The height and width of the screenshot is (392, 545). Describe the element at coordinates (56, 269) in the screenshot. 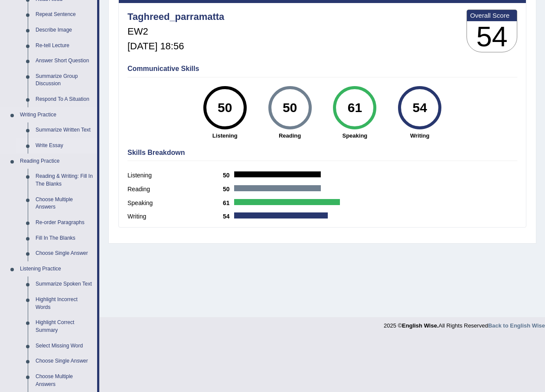

I see `a: Listening Practice` at that location.